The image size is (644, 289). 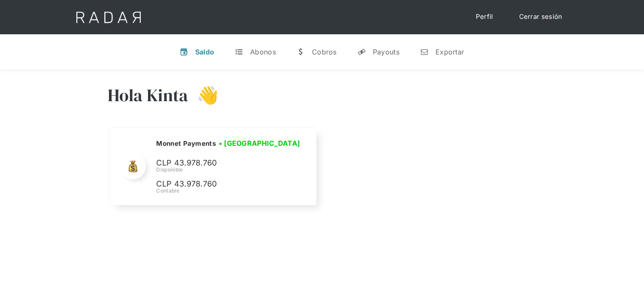 I want to click on div: n, so click(x=424, y=52).